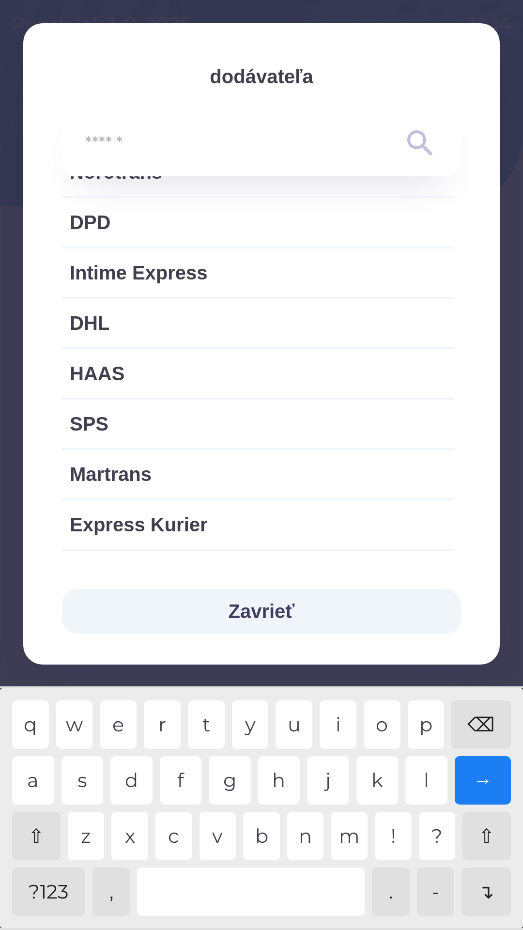 The height and width of the screenshot is (930, 523). I want to click on span: DPD, so click(258, 222).